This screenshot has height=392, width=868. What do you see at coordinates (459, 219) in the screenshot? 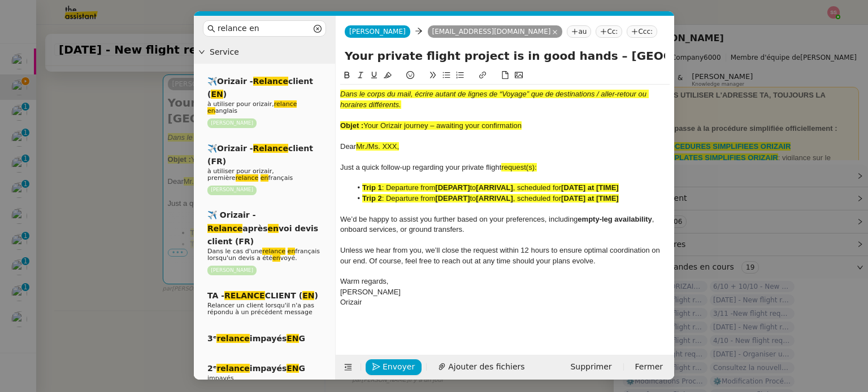
I see `span: We’d be happy to assist you further based on your preferences, including` at bounding box center [459, 219].